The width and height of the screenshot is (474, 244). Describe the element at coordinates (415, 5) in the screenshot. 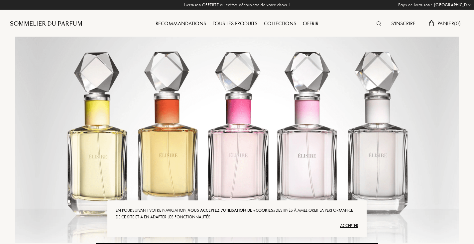

I see `span: Pays de livraison :` at that location.